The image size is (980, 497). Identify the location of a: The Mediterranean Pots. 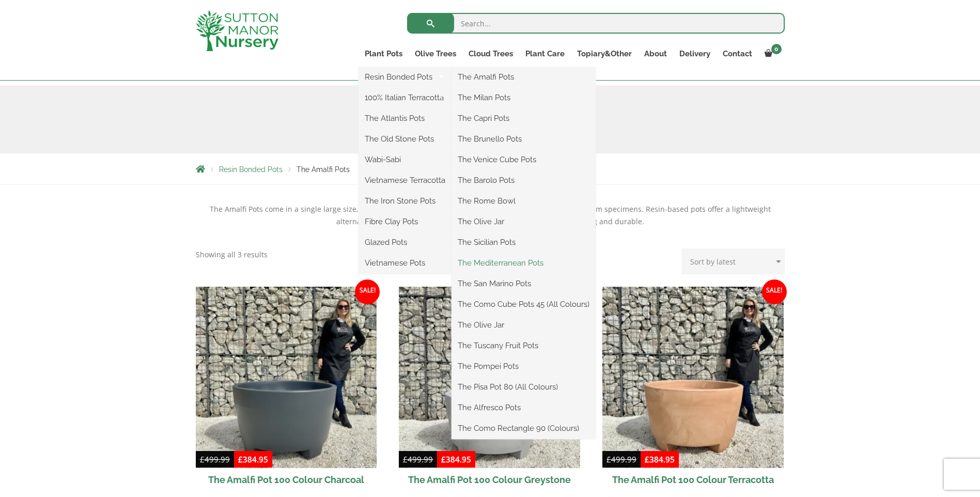
(523, 263).